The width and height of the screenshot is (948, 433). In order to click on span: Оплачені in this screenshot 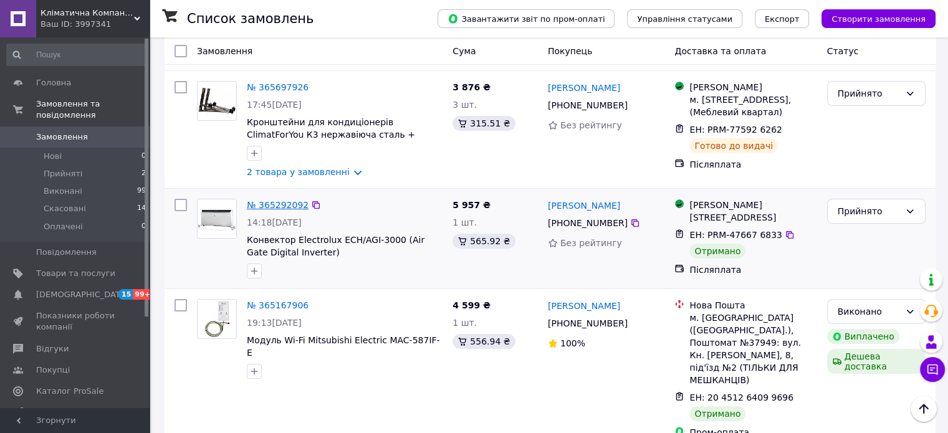, I will do `click(63, 227)`.